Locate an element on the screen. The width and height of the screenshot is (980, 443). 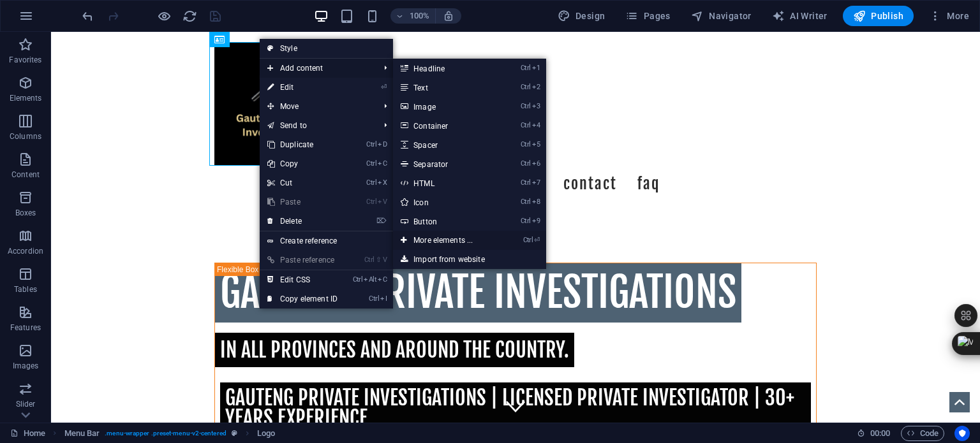
a: ⌦Delete is located at coordinates (302, 222).